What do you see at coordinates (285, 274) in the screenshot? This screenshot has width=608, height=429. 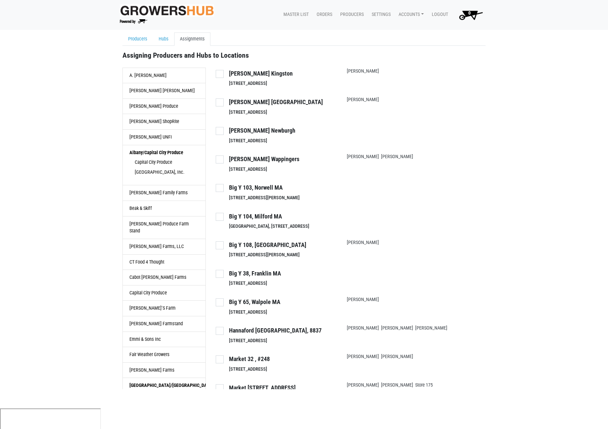 I see `h4: Big Y 38, Franklin MA` at bounding box center [285, 274].